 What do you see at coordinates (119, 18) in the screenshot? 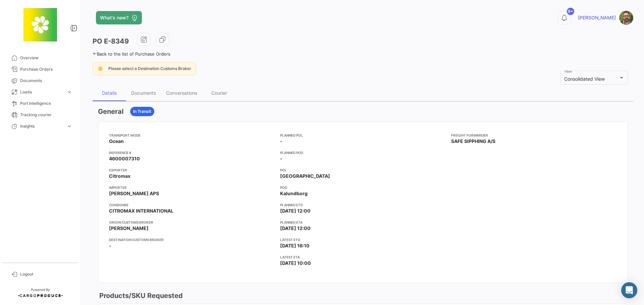
I see `button: What's new?` at bounding box center [119, 18].